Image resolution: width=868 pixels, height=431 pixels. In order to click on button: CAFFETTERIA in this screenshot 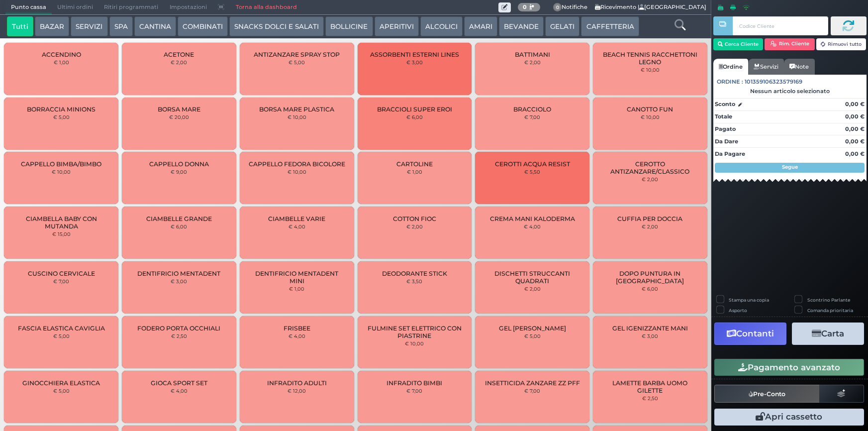, I will do `click(610, 26)`.